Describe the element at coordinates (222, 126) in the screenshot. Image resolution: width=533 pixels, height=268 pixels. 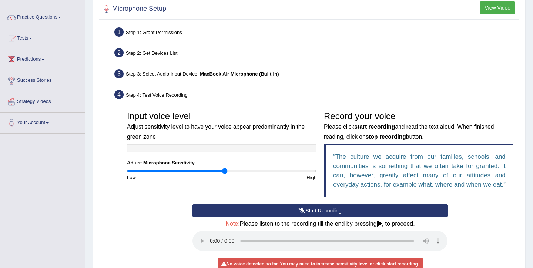
I see `h3: Input voice level` at that location.